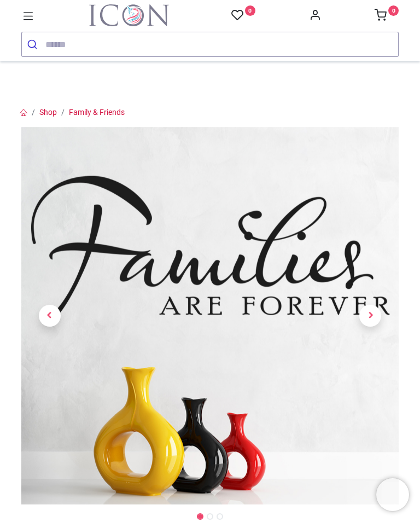 The width and height of the screenshot is (420, 522). I want to click on span: Previous, so click(50, 316).